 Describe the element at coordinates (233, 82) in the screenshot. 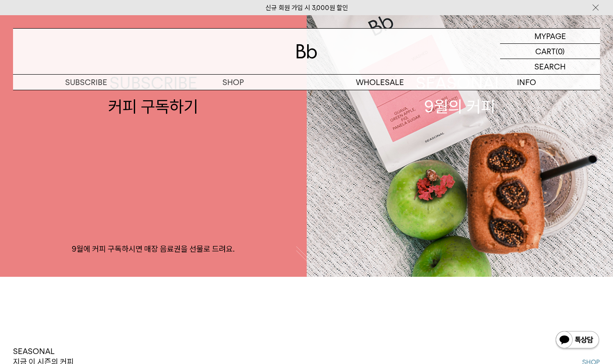

I see `a: SHOP` at that location.